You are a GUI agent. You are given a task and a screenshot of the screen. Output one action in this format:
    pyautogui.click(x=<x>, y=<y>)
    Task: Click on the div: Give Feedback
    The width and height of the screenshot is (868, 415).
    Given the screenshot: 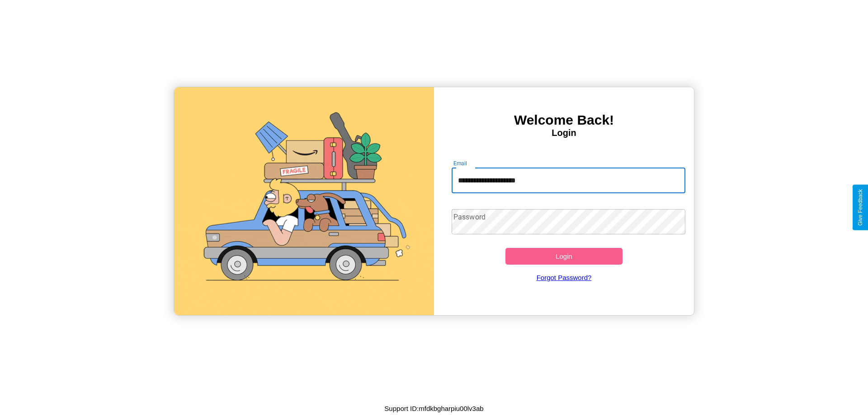 What is the action you would take?
    pyautogui.click(x=861, y=207)
    